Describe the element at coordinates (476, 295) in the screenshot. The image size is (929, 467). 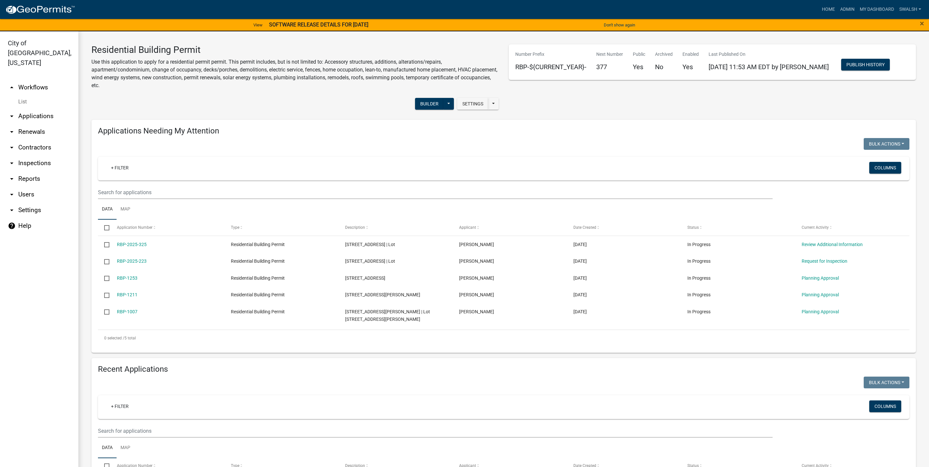
I see `span: Madison McGuigan` at that location.